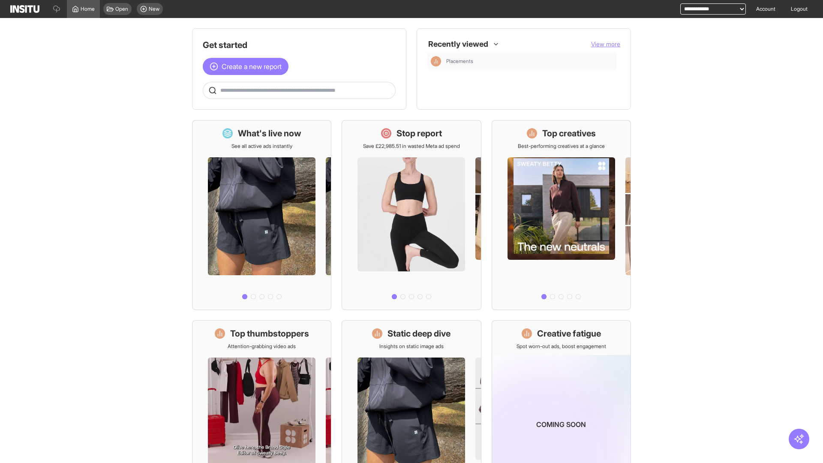 This screenshot has height=463, width=823. I want to click on h1: Get started, so click(299, 45).